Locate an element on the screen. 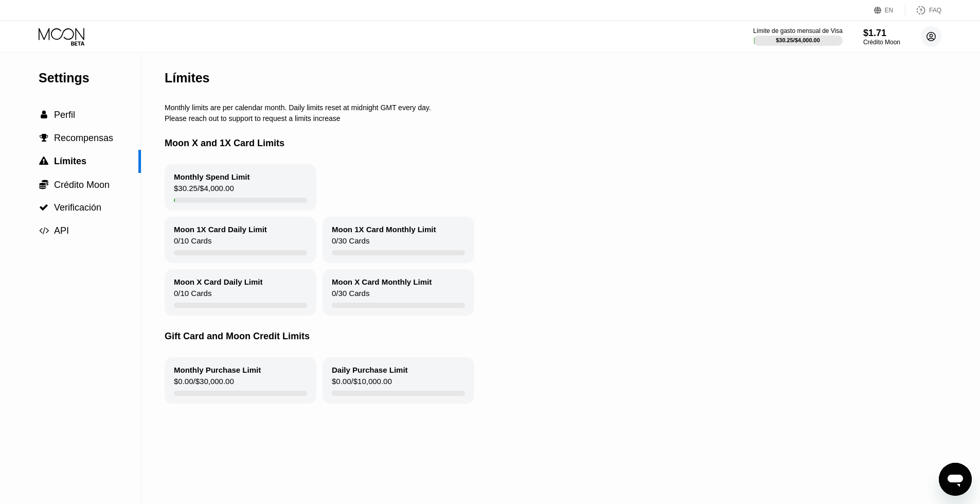  span: Recompensas is located at coordinates (84, 138).